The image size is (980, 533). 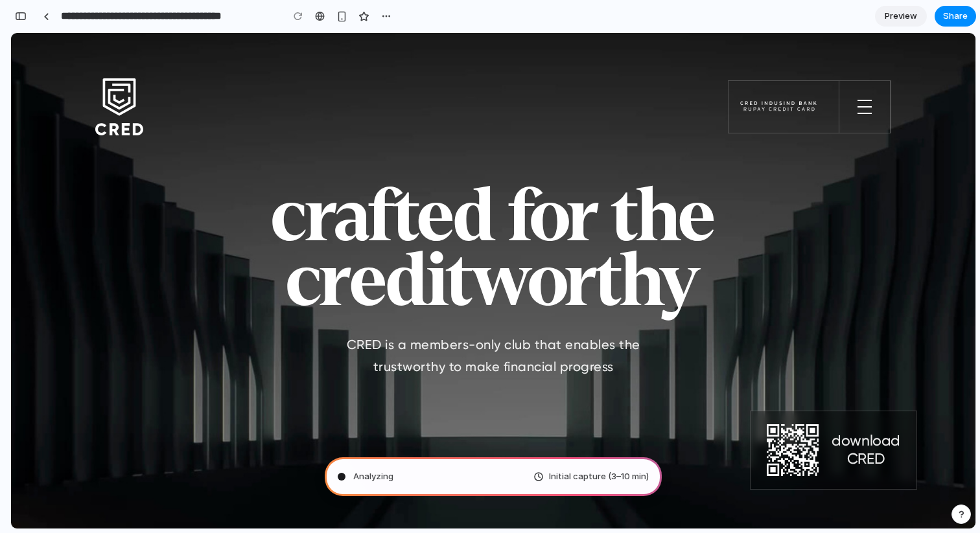 I want to click on button: Share, so click(x=955, y=16).